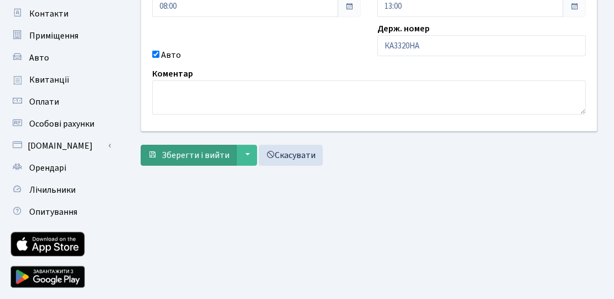 This screenshot has width=614, height=299. What do you see at coordinates (481, 46) in the screenshot?
I see `input: AA0001AA` at bounding box center [481, 46].